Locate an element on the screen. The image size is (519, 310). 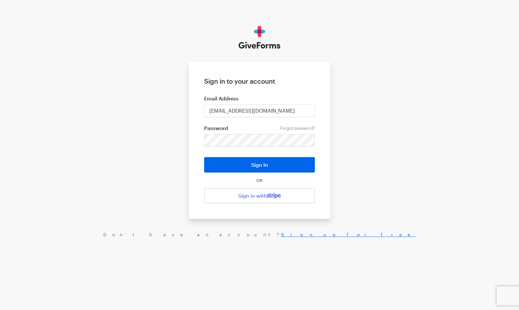
h1: Sign in to your account is located at coordinates (260, 81).